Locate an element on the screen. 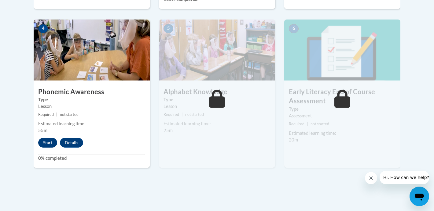 Image resolution: width=434 pixels, height=211 pixels. label: 0% completed is located at coordinates (92, 159).